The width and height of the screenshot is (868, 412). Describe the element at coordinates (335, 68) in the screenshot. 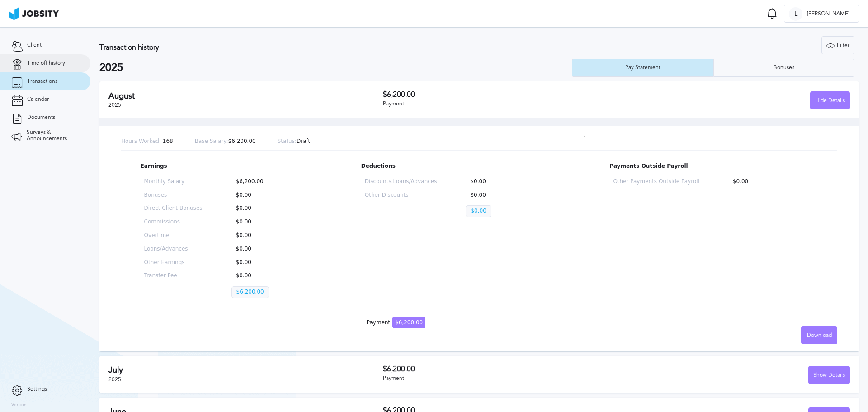

I see `h2: 2025` at that location.